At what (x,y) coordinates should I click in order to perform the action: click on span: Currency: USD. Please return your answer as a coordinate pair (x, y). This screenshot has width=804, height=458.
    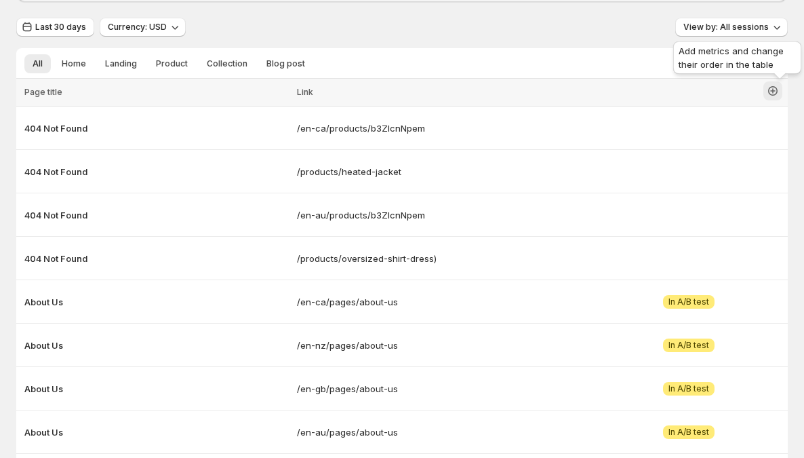
    Looking at the image, I should click on (137, 27).